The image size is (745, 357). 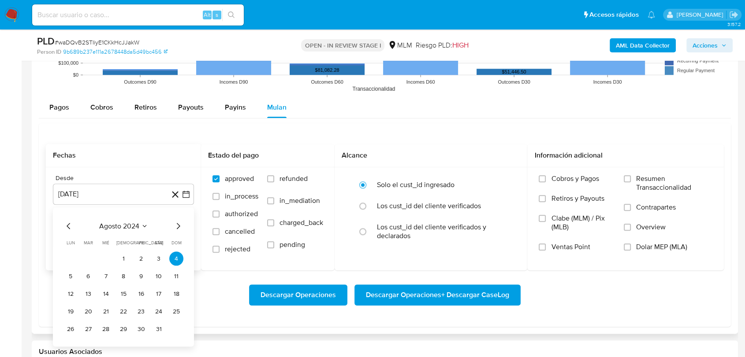 What do you see at coordinates (733, 15) in the screenshot?
I see `a: Salir` at bounding box center [733, 15].